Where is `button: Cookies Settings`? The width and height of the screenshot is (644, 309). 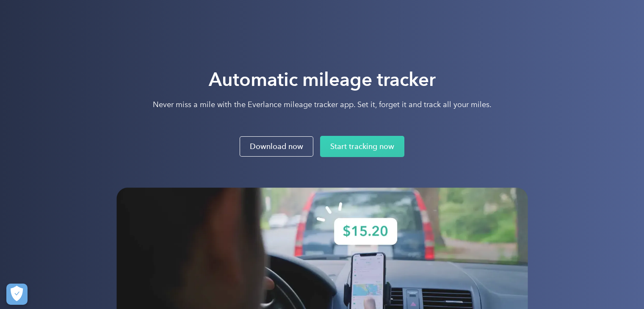 button: Cookies Settings is located at coordinates (17, 294).